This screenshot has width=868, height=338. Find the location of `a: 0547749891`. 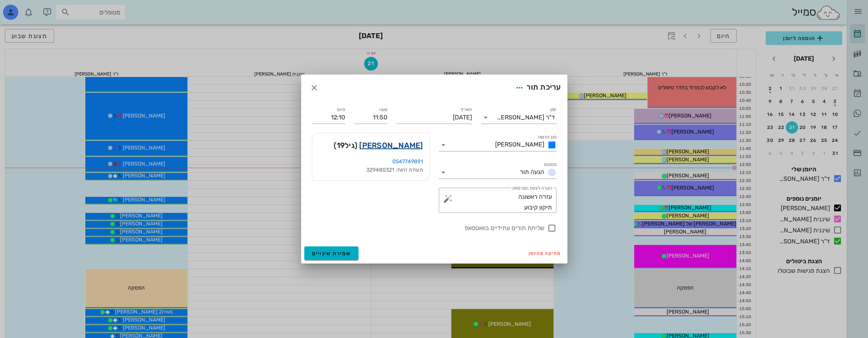

a: 0547749891 is located at coordinates (407, 161).